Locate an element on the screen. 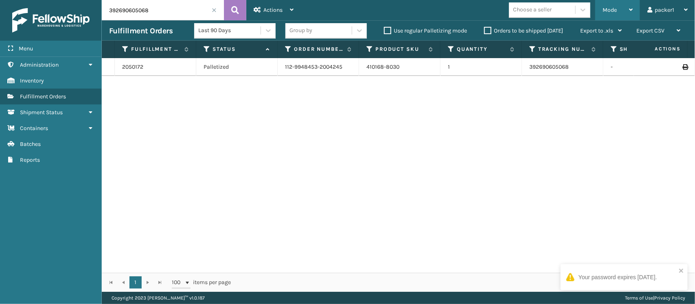 The height and width of the screenshot is (304, 695). label: Quantity is located at coordinates (481, 49).